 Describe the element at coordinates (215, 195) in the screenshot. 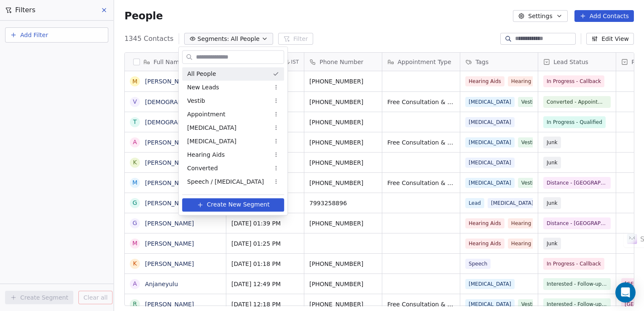

I see `span: Status - Converted` at that location.